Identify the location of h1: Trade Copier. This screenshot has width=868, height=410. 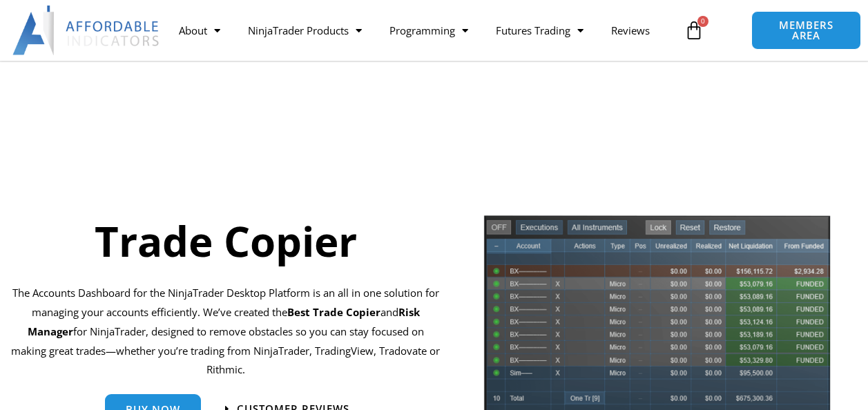
(226, 241).